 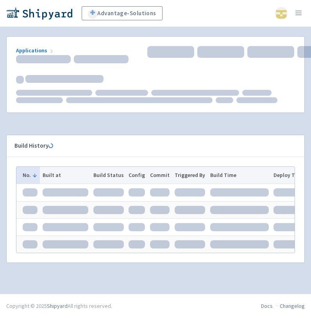 I want to click on th: Config, so click(x=137, y=175).